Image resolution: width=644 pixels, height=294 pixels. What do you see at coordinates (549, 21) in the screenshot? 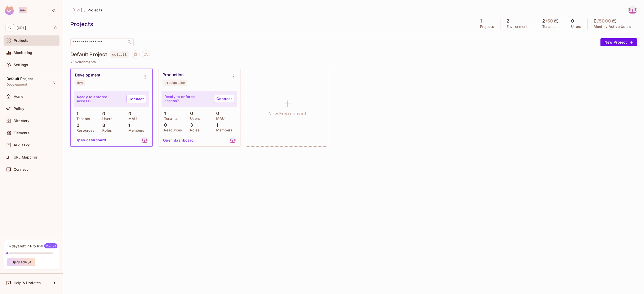
I see `h5: / 50` at bounding box center [549, 21].